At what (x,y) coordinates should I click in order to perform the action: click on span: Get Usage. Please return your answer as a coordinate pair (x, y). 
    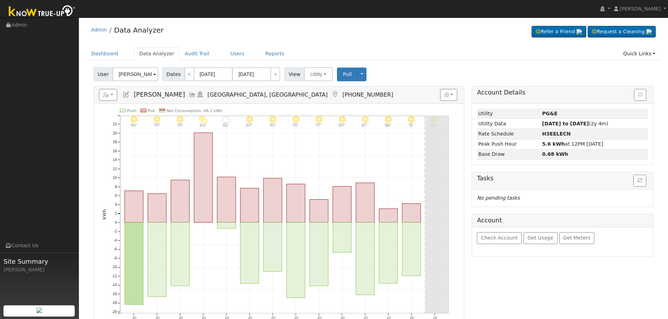
    Looking at the image, I should click on (540, 238).